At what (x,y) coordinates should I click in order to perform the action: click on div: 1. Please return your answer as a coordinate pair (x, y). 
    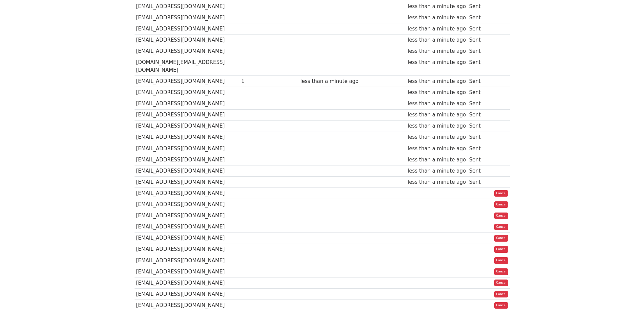
    Looking at the image, I should click on (255, 81).